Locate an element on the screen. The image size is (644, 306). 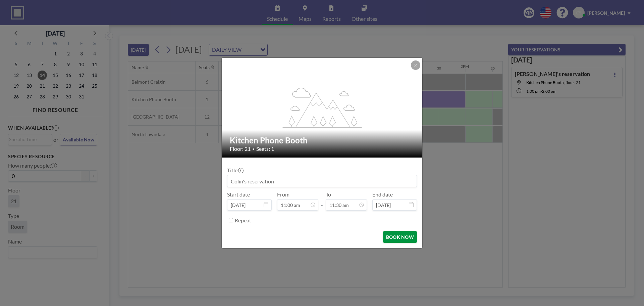
input: Colin's reservation is located at coordinates (322, 181).